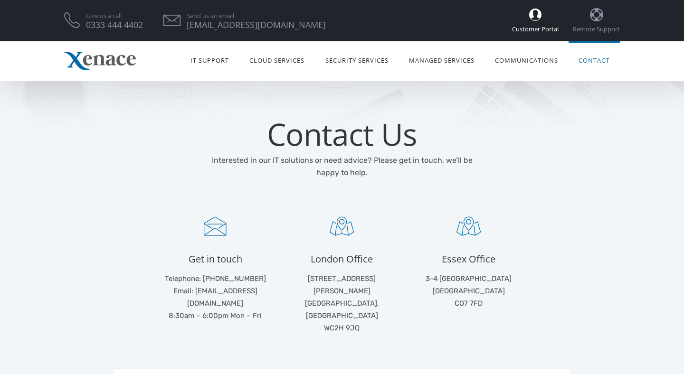  What do you see at coordinates (100, 61) in the screenshot?
I see `img: Xenace` at bounding box center [100, 61].